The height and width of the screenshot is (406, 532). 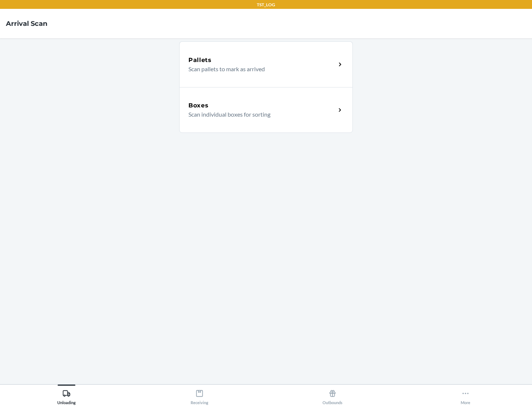 What do you see at coordinates (266, 5) in the screenshot?
I see `p: TST_LOG` at bounding box center [266, 5].